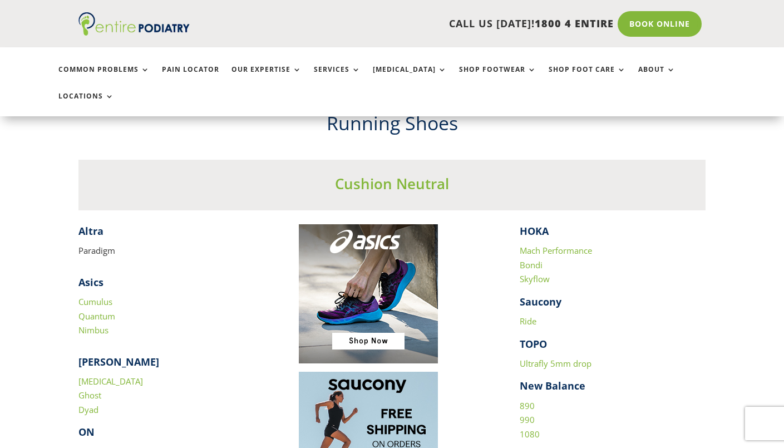 The height and width of the screenshot is (448, 784). What do you see at coordinates (587, 77) in the screenshot?
I see `a: Shop Foot Care` at bounding box center [587, 77].